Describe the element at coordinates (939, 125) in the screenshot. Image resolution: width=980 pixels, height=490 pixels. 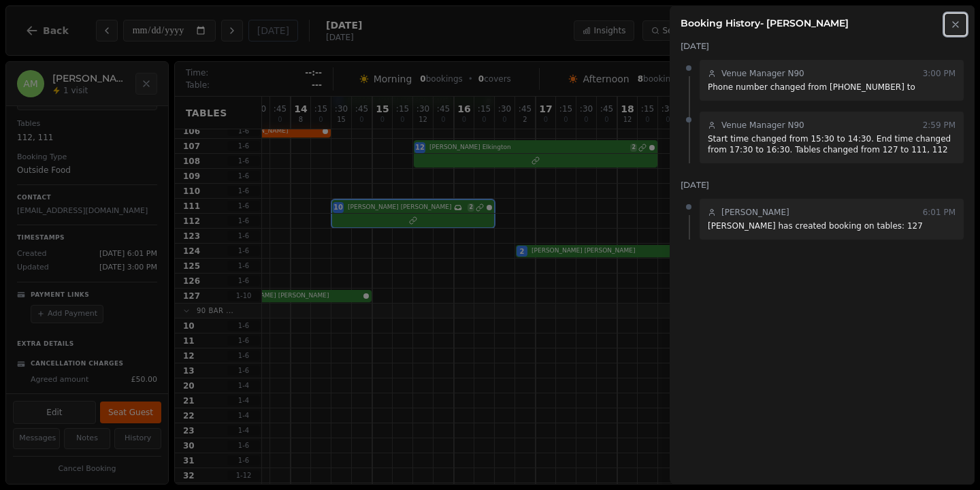
I see `time: 2:59 PM` at that location.